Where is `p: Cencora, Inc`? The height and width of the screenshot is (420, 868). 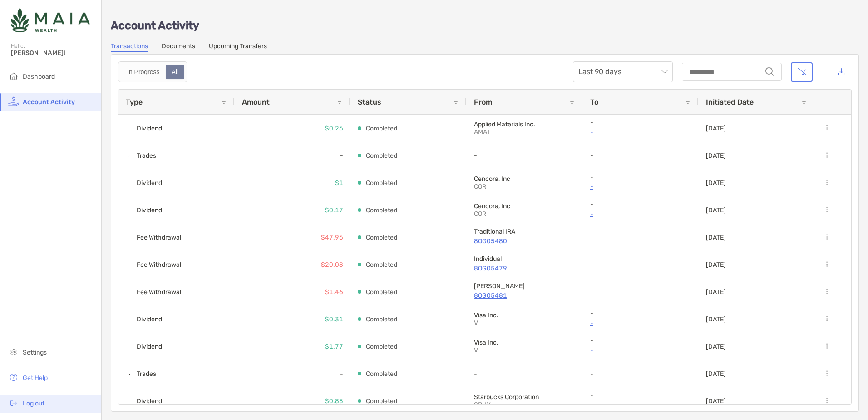 p: Cencora, Inc is located at coordinates (525, 206).